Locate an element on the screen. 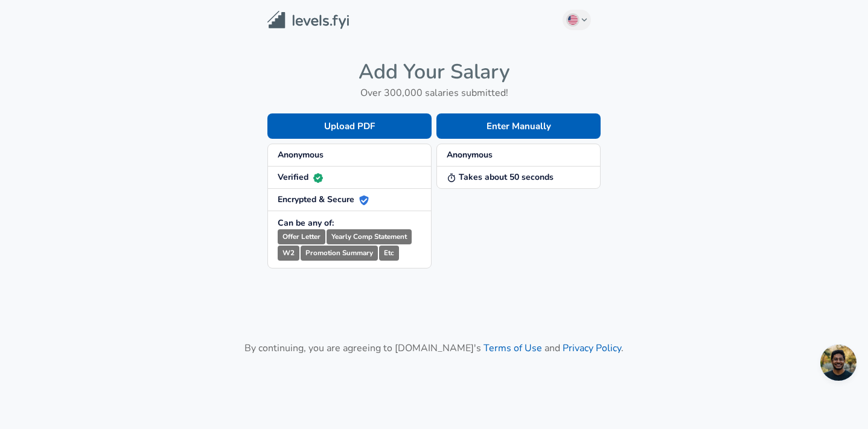 The image size is (868, 429). h6: Over 300,000 salaries submitted! is located at coordinates (434, 93).